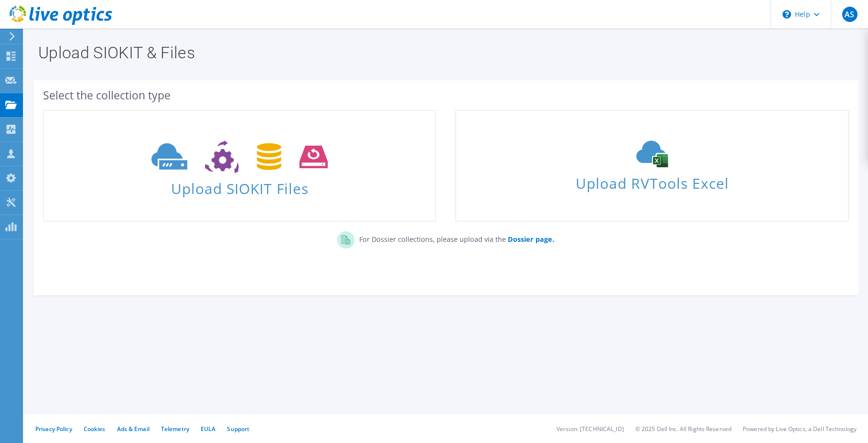  I want to click on li: Powered by Live Optics, a Dell Technology, so click(799, 428).